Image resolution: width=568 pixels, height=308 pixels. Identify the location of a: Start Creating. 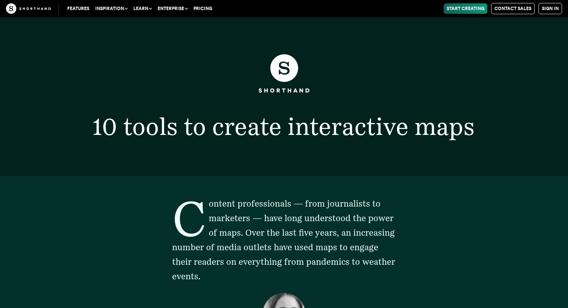
(465, 9).